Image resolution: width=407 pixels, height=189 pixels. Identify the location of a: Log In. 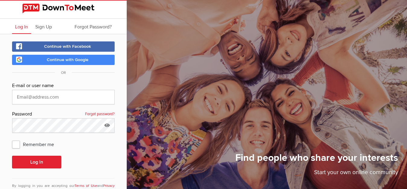
(21, 26).